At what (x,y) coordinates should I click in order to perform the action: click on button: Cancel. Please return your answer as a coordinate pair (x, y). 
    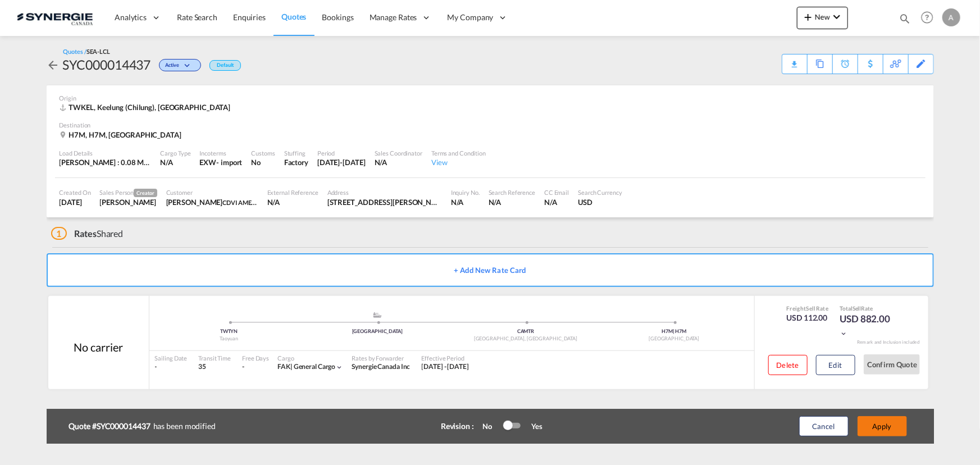
    Looking at the image, I should click on (824, 426).